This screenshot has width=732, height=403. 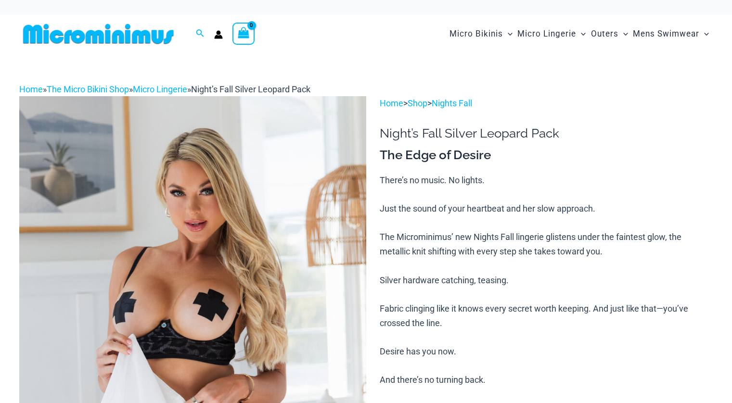 What do you see at coordinates (547, 34) in the screenshot?
I see `span: Micro Lingerie` at bounding box center [547, 34].